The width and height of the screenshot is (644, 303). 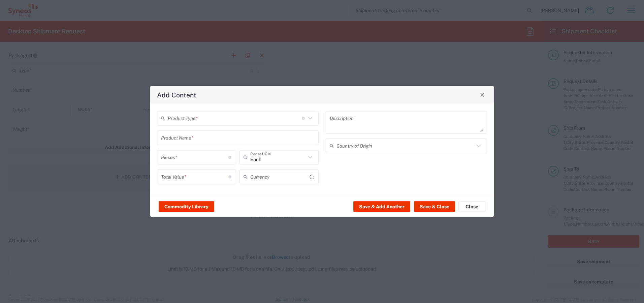 What do you see at coordinates (381, 207) in the screenshot?
I see `button: Save & Add Another` at bounding box center [381, 207].